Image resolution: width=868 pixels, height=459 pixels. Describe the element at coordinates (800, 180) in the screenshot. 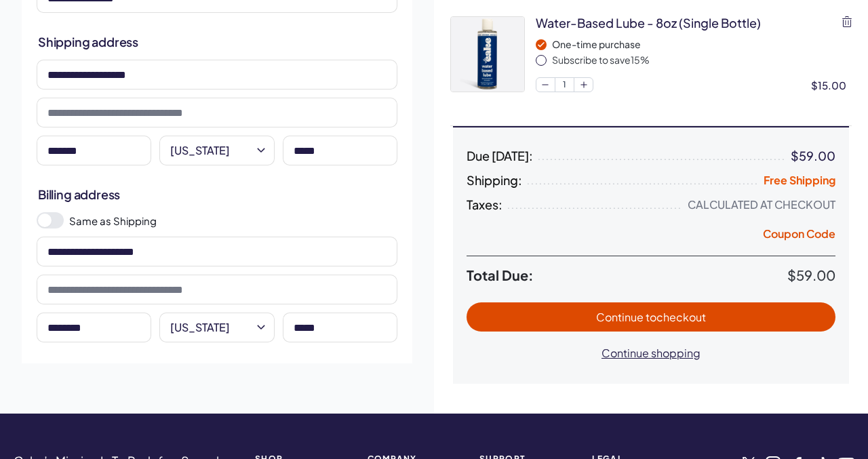

I see `span: Free Shipping` at that location.